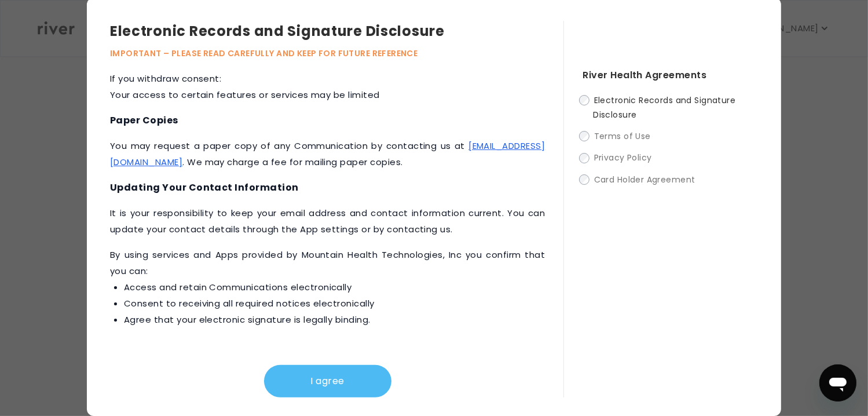  What do you see at coordinates (334, 304) in the screenshot?
I see `li: Consent to receiving all required notices electronically` at bounding box center [334, 304].